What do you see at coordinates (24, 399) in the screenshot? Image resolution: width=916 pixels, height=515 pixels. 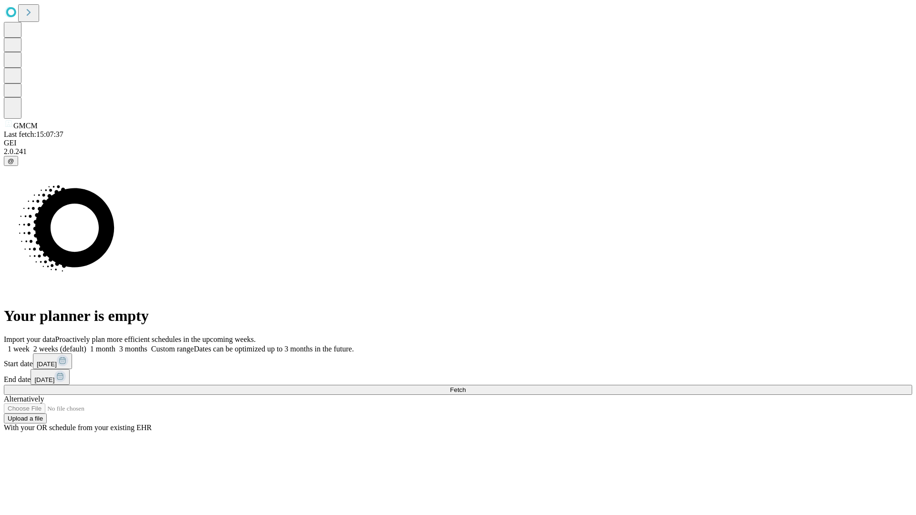 I see `span: Alternatively` at bounding box center [24, 399].